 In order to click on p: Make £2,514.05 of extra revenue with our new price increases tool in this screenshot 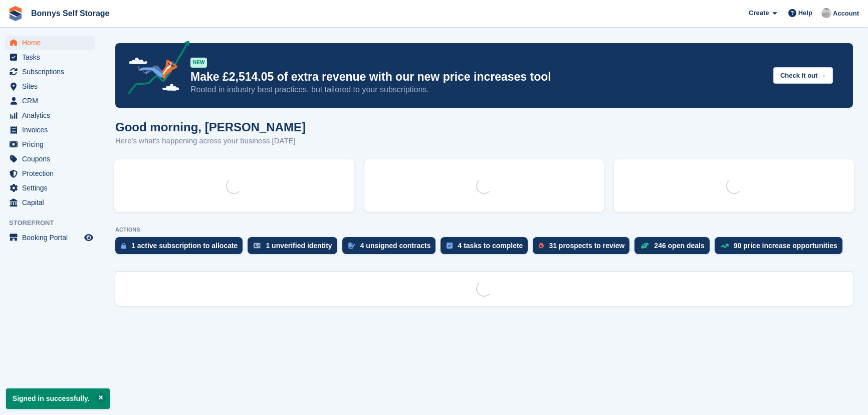, I will do `click(477, 77)`.